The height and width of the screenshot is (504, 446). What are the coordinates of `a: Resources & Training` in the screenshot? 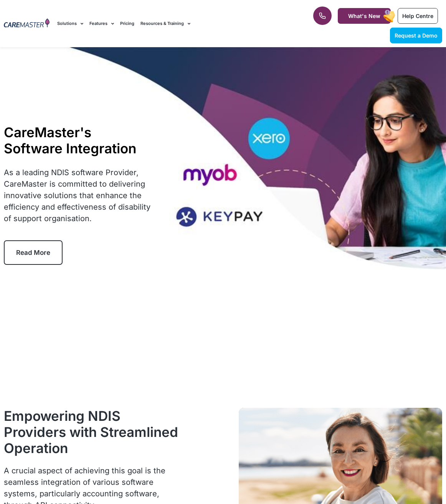 It's located at (166, 23).